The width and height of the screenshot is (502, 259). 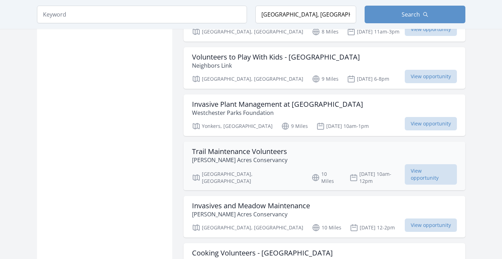 I want to click on p: 8 Miles, so click(x=325, y=32).